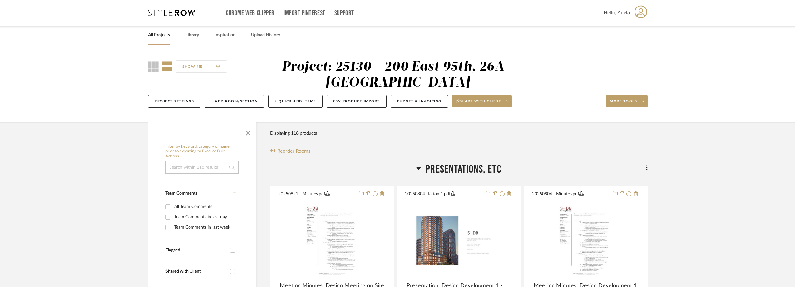  Describe the element at coordinates (332, 241) in the screenshot. I see `img: Meeting Minutes: Design Meeting on Site - 08.21.2025` at that location.